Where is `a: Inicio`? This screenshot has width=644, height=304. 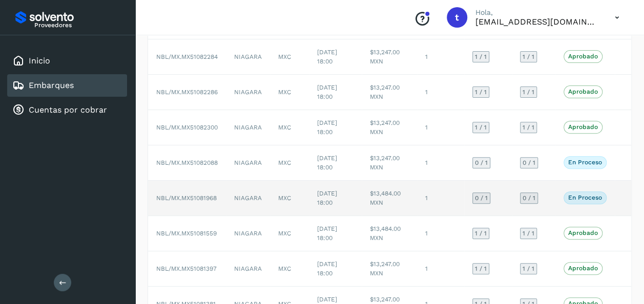 a: Inicio is located at coordinates (39, 60).